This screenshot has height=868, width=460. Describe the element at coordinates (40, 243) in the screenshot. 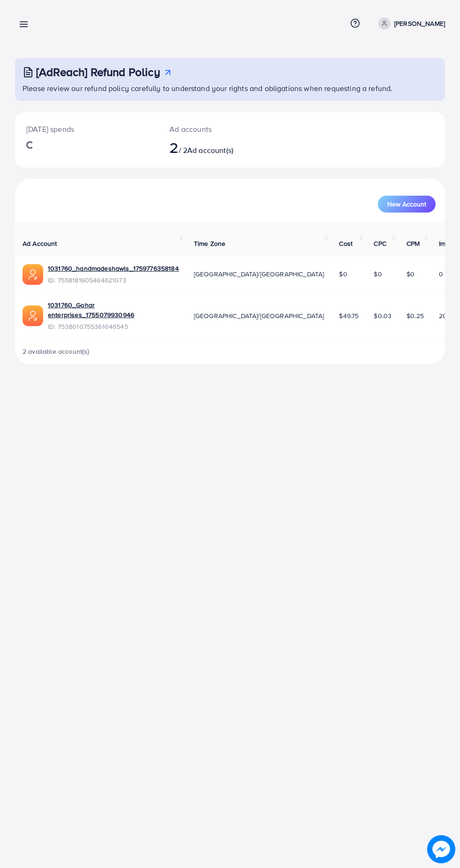

I see `span: Ad Account` at that location.